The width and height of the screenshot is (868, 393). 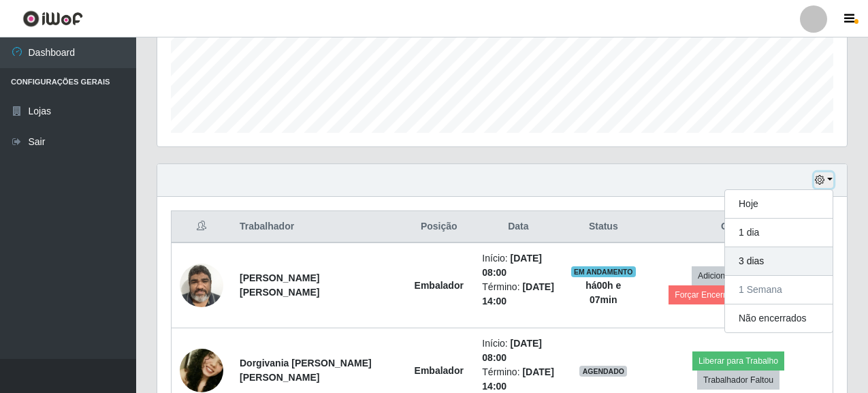 What do you see at coordinates (779, 318) in the screenshot?
I see `button: Não encerrados` at bounding box center [779, 318].